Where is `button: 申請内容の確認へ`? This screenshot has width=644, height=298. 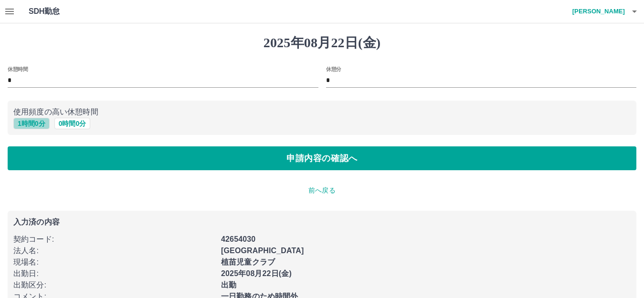
button: 申請内容の確認へ is located at coordinates (322, 158).